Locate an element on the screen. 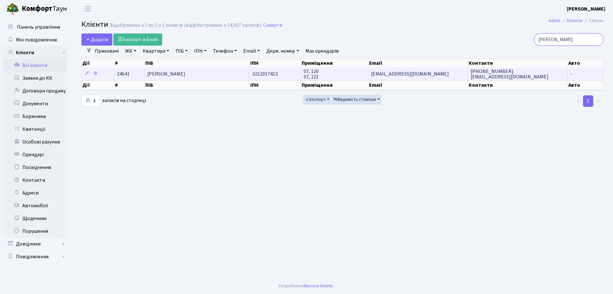 Image resolution: width=613 pixels, height=294 pixels. a: Квартира is located at coordinates (156, 51).